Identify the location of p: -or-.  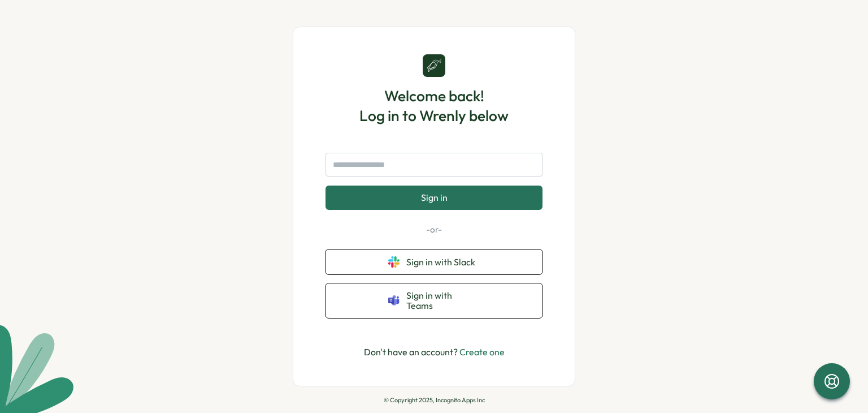
(434, 230).